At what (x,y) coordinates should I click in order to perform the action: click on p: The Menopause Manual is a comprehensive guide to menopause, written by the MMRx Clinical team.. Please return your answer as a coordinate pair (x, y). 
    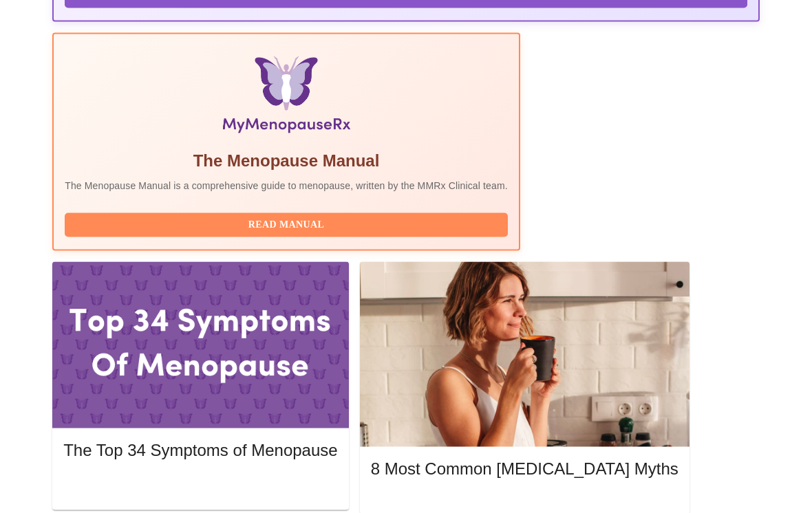
    Looking at the image, I should click on (287, 186).